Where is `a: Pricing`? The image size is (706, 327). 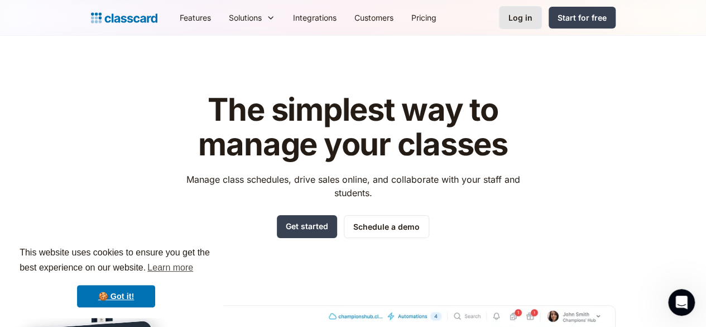 a: Pricing is located at coordinates (424, 17).